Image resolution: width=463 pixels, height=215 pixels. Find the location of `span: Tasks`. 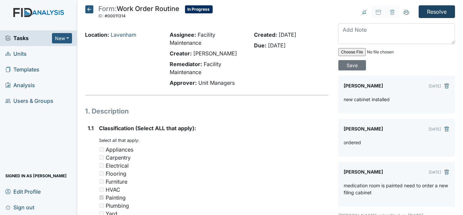

span: Tasks is located at coordinates (29, 38).